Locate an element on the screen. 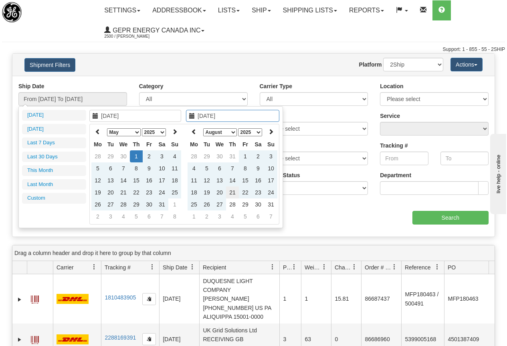  label: Platform is located at coordinates (370, 65).